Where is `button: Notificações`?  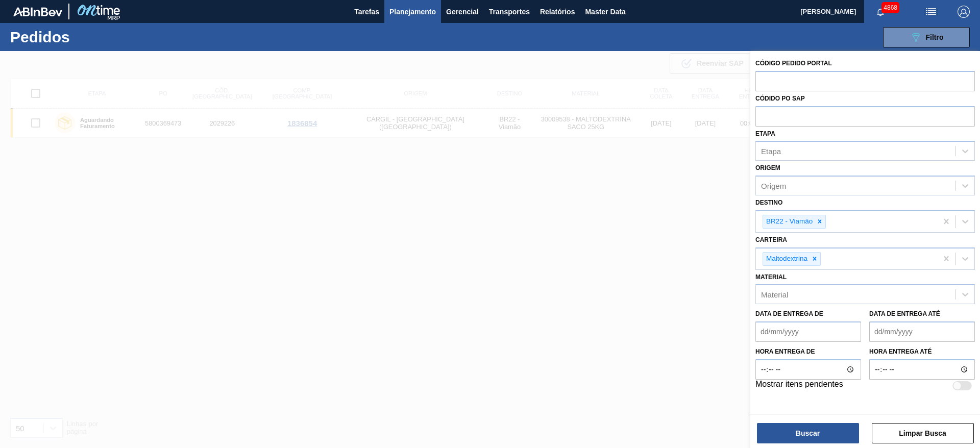 button: Notificações is located at coordinates (880, 12).